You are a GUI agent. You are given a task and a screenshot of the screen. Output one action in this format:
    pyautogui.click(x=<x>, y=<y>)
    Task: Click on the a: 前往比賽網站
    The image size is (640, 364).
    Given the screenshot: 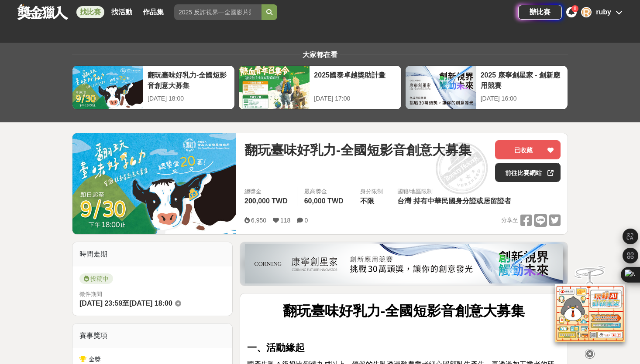 What is the action you would take?
    pyautogui.click(x=528, y=172)
    